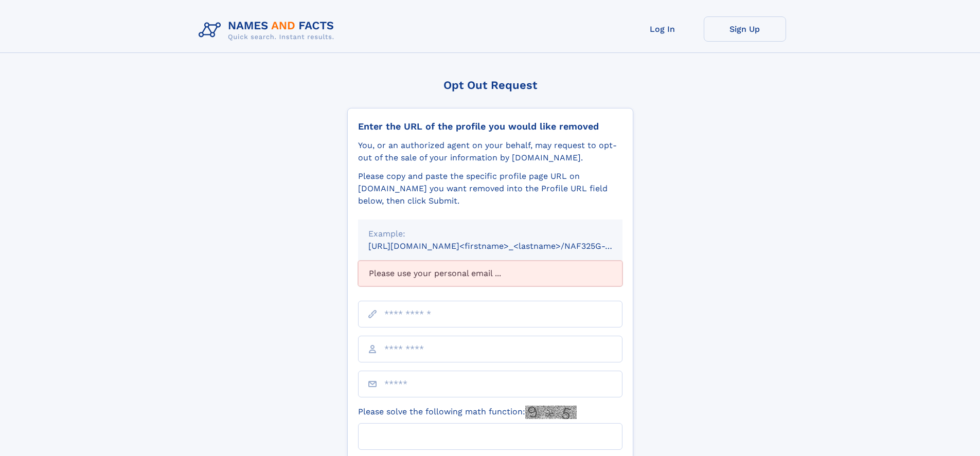 The image size is (980, 456). What do you see at coordinates (490, 152) in the screenshot?
I see `div: You, or an authorized agent on your behalf, may request to opt-out of the sale of your informatio...` at bounding box center [490, 152].